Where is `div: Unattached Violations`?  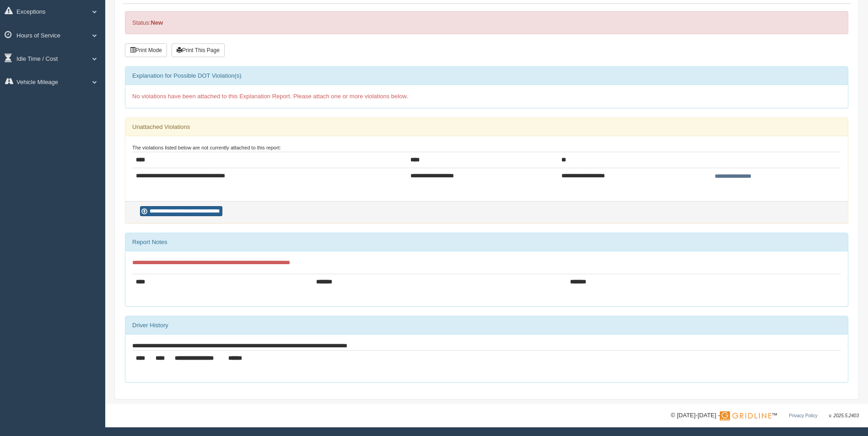
div: Unattached Violations is located at coordinates (486, 127).